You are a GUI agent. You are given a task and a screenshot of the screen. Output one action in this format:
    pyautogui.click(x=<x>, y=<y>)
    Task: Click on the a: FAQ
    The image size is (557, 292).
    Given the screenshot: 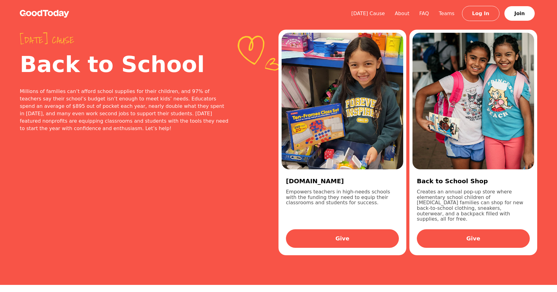 What is the action you would take?
    pyautogui.click(x=424, y=13)
    